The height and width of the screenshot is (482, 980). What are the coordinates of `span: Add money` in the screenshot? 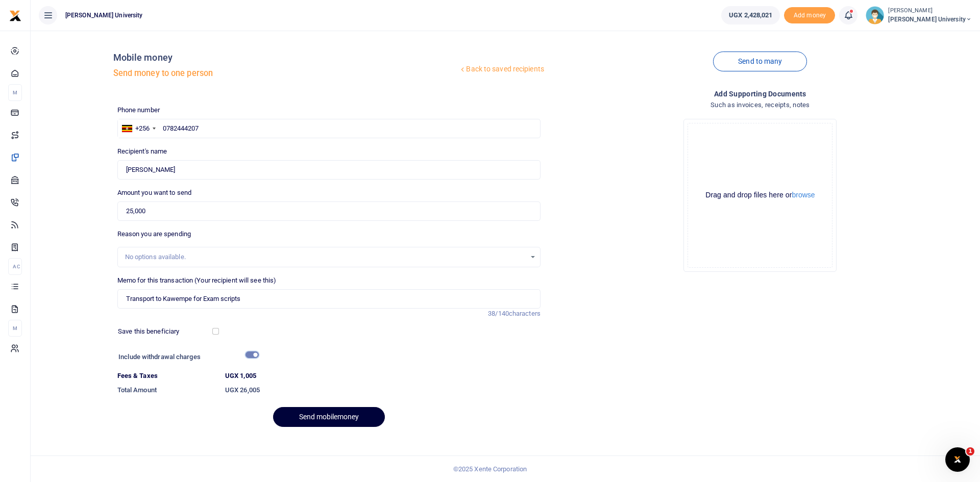 It's located at (810, 16).